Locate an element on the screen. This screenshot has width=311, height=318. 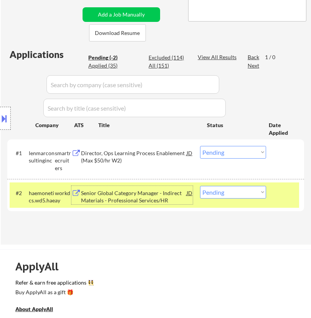
div: Title is located at coordinates (149, 125).